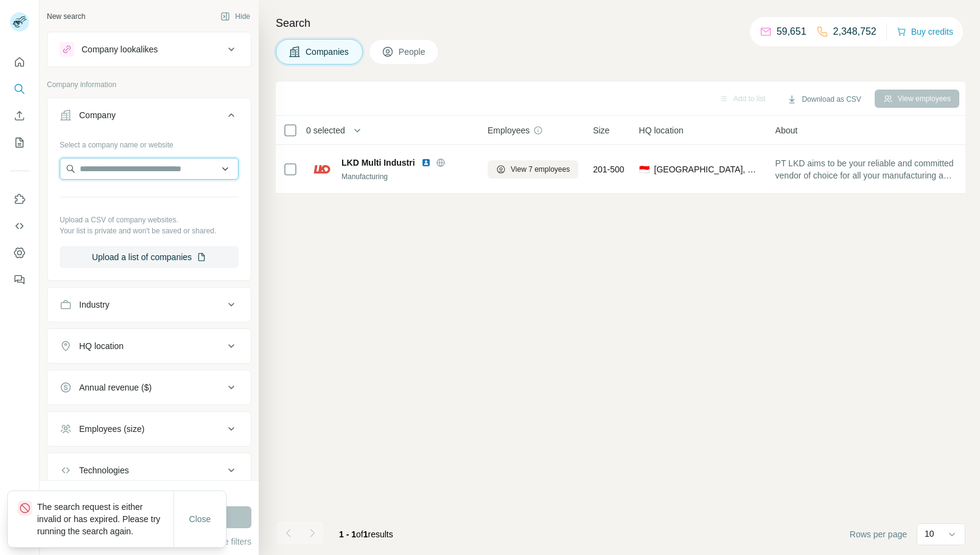 The image size is (980, 555). What do you see at coordinates (412, 52) in the screenshot?
I see `span: People` at bounding box center [412, 52].